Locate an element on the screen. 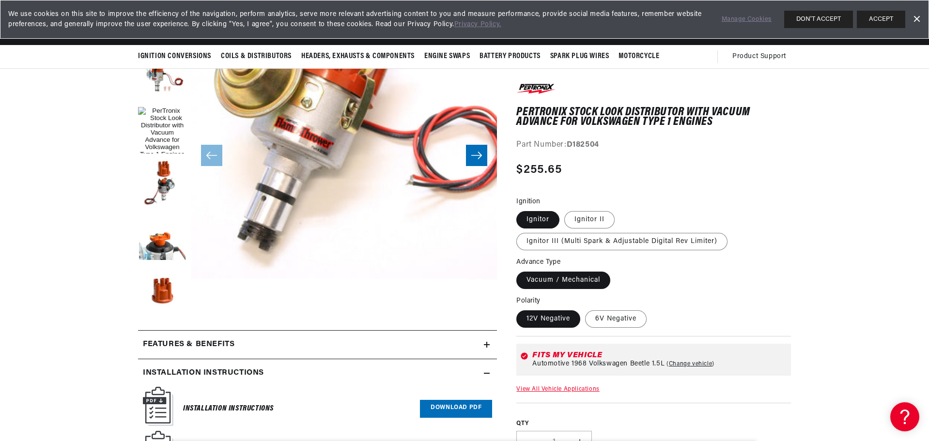 This screenshot has width=929, height=441. summary: Battery Products is located at coordinates (510, 56).